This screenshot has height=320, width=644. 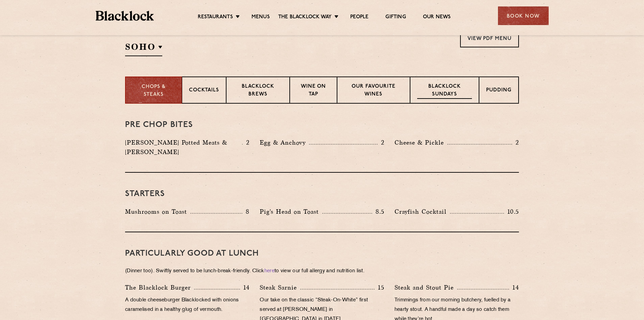 I want to click on p: 15, so click(x=379, y=287).